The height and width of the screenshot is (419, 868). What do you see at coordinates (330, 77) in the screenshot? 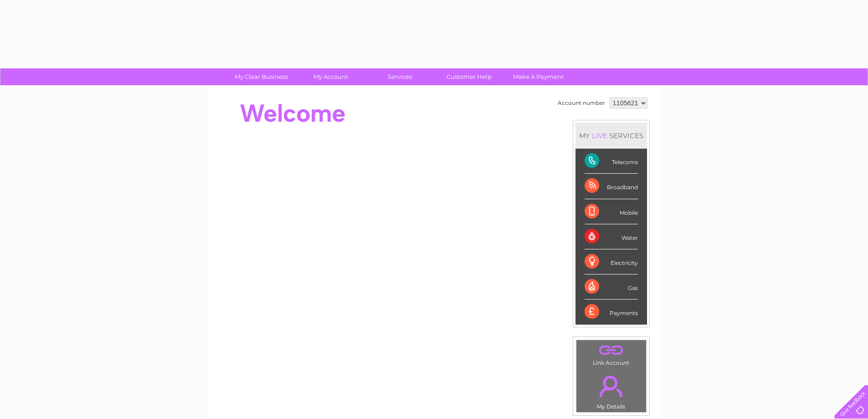
I see `a: My Account` at bounding box center [330, 77].